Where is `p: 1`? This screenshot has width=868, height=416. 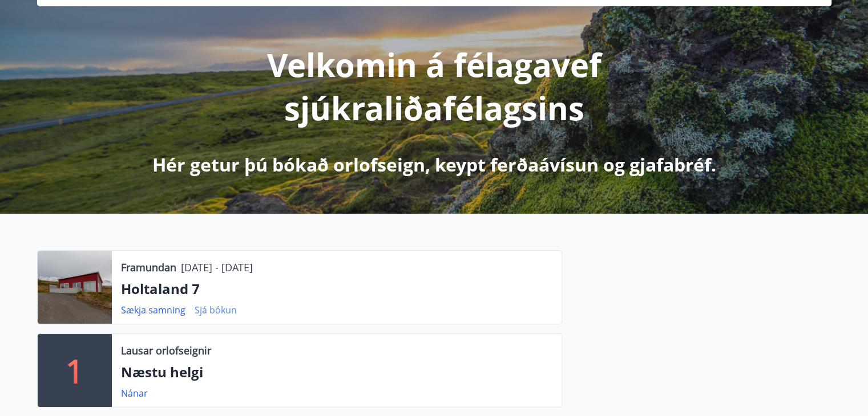 p: 1 is located at coordinates (75, 371).